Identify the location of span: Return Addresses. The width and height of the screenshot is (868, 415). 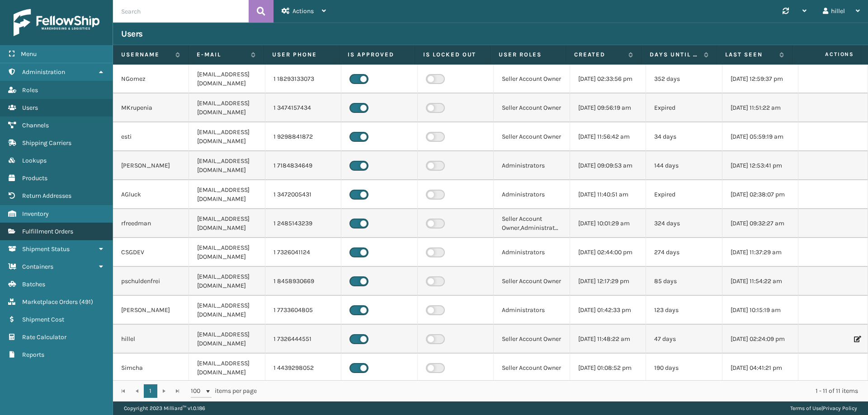
(46, 196).